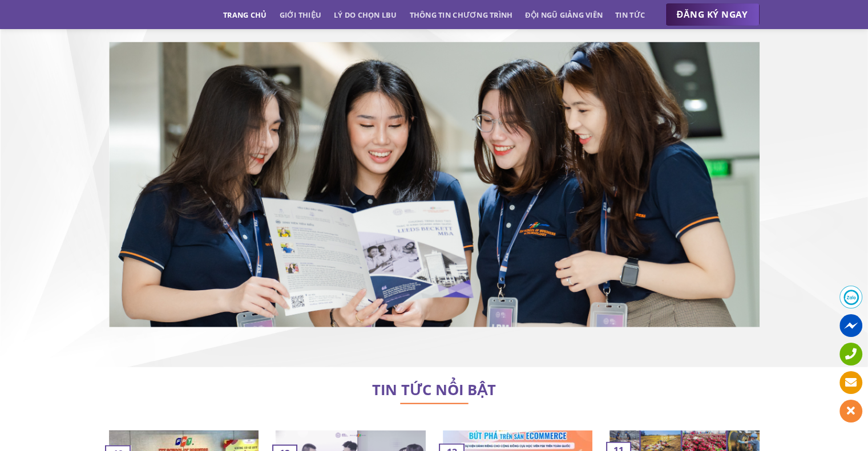 The height and width of the screenshot is (451, 868). What do you see at coordinates (300, 15) in the screenshot?
I see `a: Giới thiệu` at bounding box center [300, 15].